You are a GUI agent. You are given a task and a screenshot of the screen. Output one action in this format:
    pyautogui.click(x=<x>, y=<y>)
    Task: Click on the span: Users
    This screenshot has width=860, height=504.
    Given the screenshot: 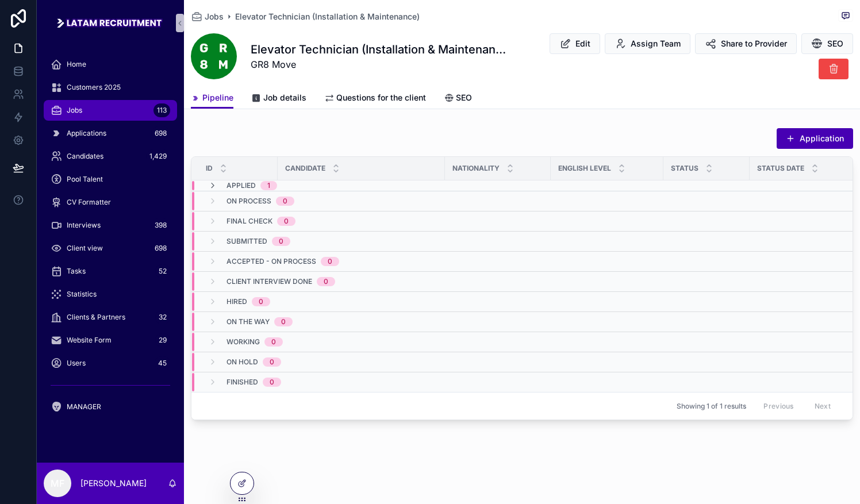 What is the action you would take?
    pyautogui.click(x=76, y=363)
    